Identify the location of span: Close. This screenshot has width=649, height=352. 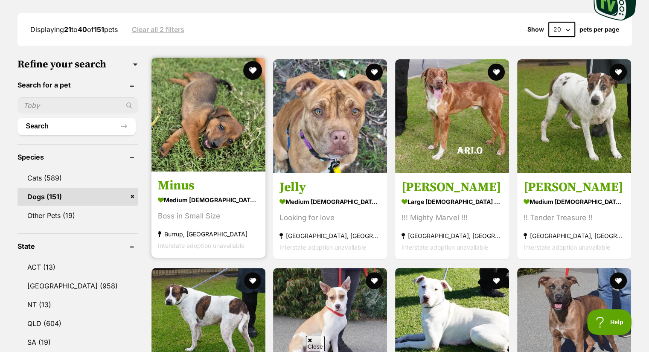
(315, 343).